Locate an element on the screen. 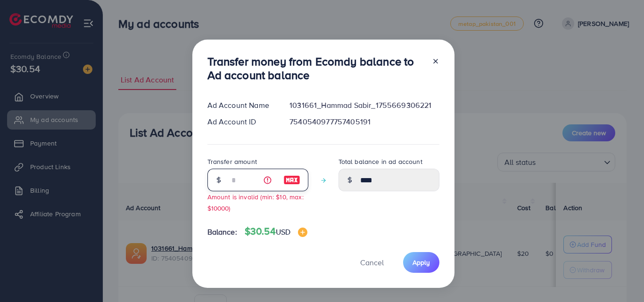  small: Amount is invalid (min: $10, max: $10000) is located at coordinates (256, 202).